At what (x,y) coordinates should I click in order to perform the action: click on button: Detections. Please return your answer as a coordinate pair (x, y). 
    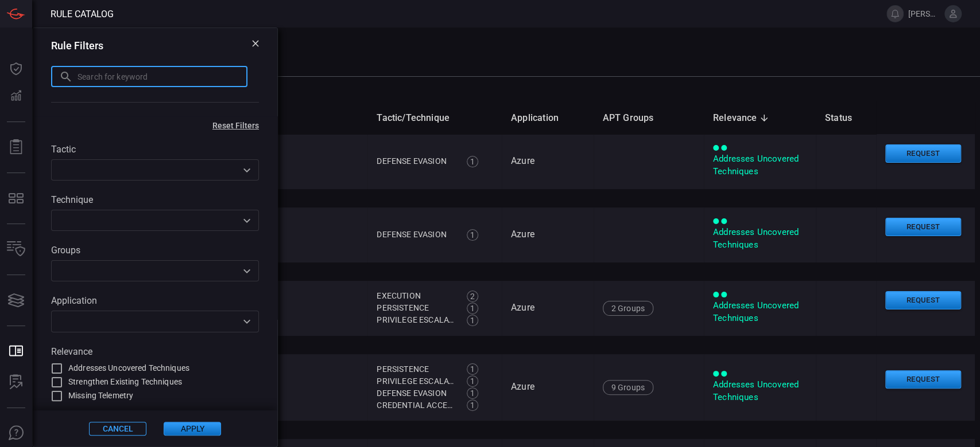
    Looking at the image, I should click on (16, 97).